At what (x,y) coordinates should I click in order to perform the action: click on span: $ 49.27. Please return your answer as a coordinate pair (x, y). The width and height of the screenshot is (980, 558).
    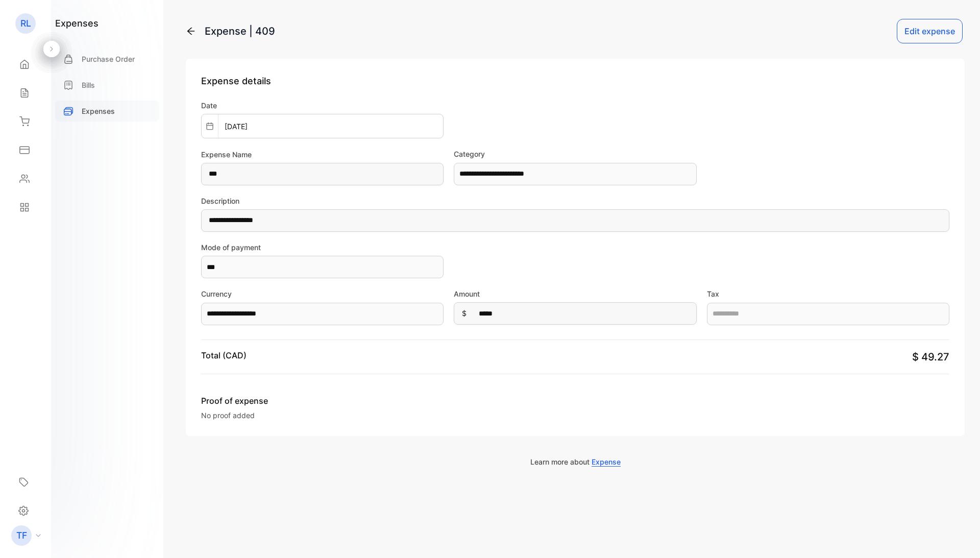
    Looking at the image, I should click on (931, 357).